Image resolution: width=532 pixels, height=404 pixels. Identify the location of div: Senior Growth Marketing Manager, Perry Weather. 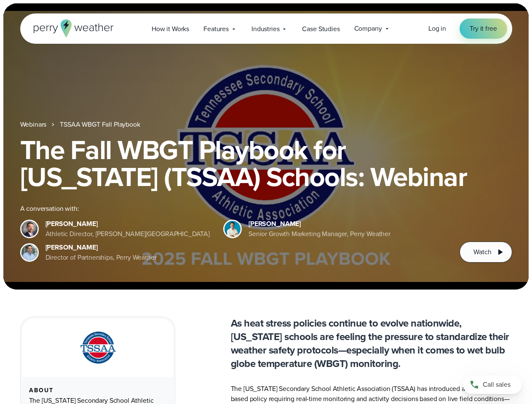
(319, 234).